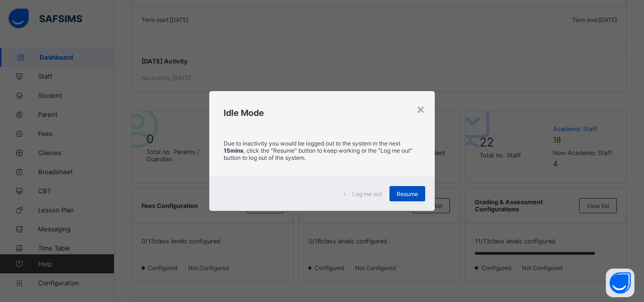  Describe the element at coordinates (322, 150) in the screenshot. I see `p: Due to inactivity you would be logged out to the system in the next , click the "Resume" button t...` at that location.